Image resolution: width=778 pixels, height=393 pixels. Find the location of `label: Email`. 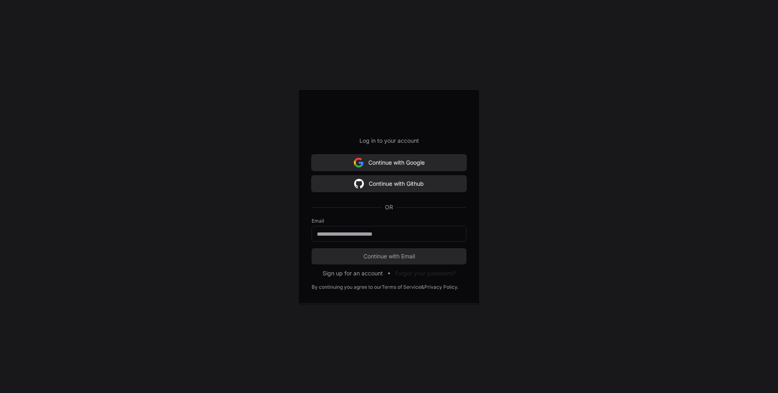

label: Email is located at coordinates (389, 221).